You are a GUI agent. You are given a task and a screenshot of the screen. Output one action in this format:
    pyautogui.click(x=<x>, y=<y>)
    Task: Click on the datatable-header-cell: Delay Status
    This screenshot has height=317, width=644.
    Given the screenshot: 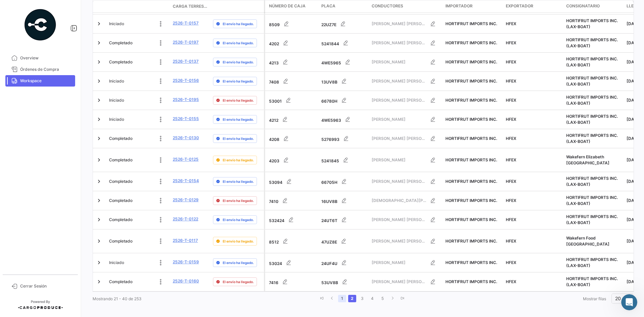 What is the action you would take?
    pyautogui.click(x=237, y=6)
    